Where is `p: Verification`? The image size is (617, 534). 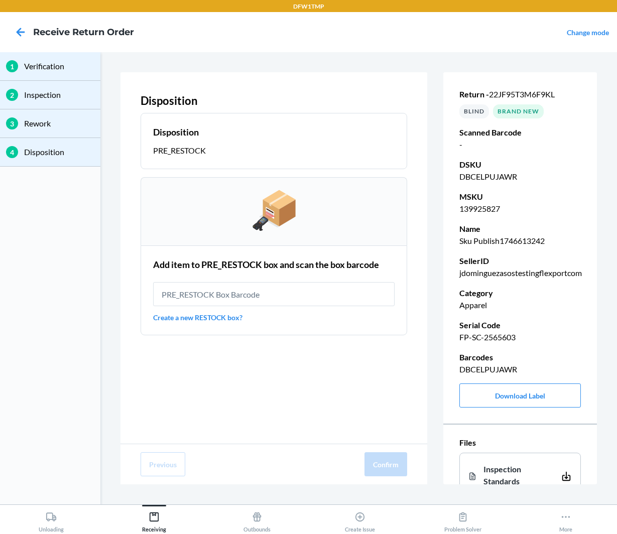 p: Verification is located at coordinates (59, 66).